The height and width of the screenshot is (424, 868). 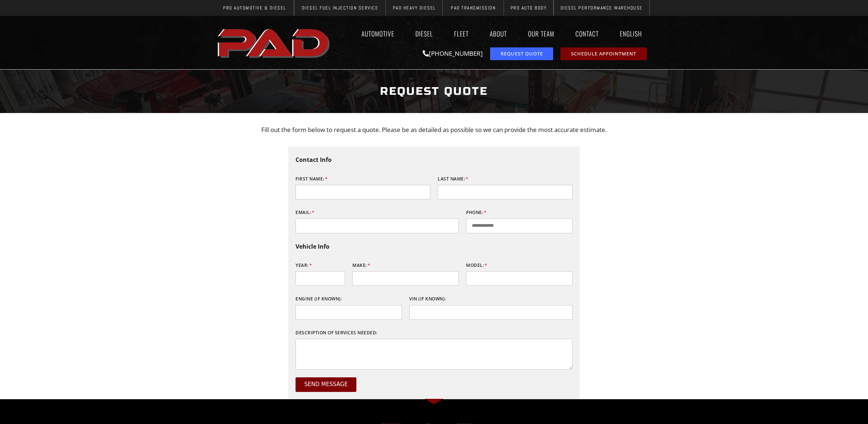 What do you see at coordinates (275, 43) in the screenshot?
I see `img: The image shows the word "PAD" in bold, red, uppercase letters with a slight shadow effect.` at bounding box center [275, 43].